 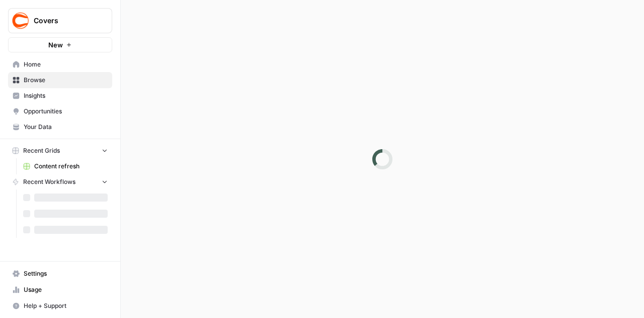 What do you see at coordinates (20, 20) in the screenshot?
I see `img: Covers Logo` at bounding box center [20, 20].